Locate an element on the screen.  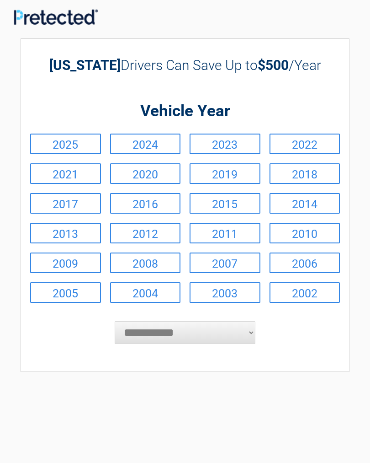
a: 2003 is located at coordinates (225, 292).